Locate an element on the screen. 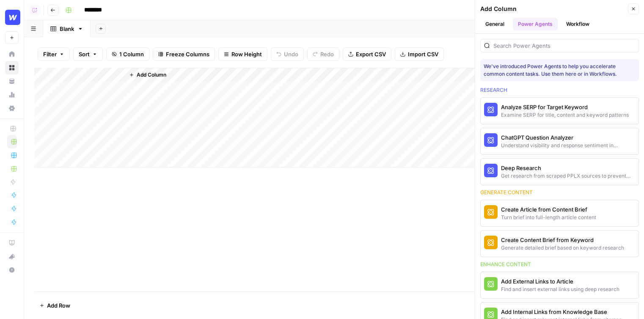 The height and width of the screenshot is (319, 644). div: Deep Research is located at coordinates (568, 168).